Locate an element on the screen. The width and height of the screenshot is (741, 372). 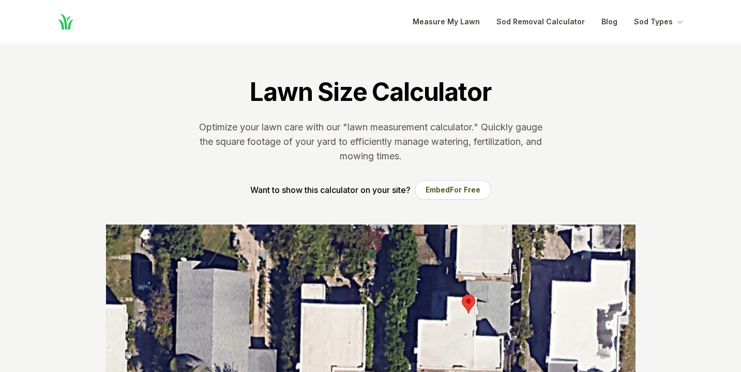
button: EmbedFor Free is located at coordinates (453, 190).